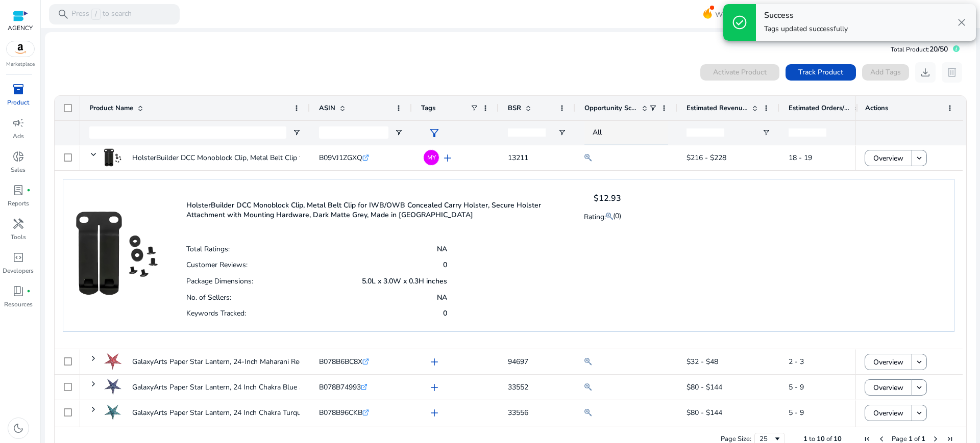 This screenshot has height=443, width=980. What do you see at coordinates (18, 103) in the screenshot?
I see `p: Product` at bounding box center [18, 103].